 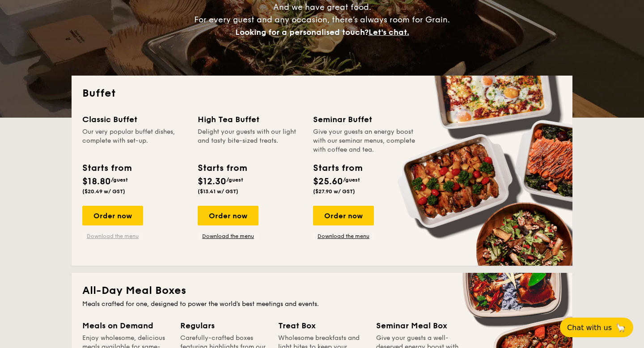 What do you see at coordinates (104, 192) in the screenshot?
I see `span: ($20.49 w/ GST)` at bounding box center [104, 192].